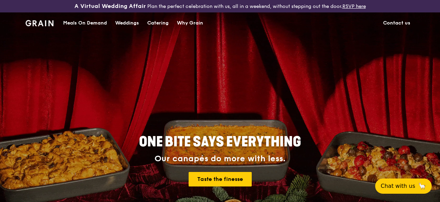  What do you see at coordinates (39, 23) in the screenshot?
I see `img: Grain` at bounding box center [39, 23].